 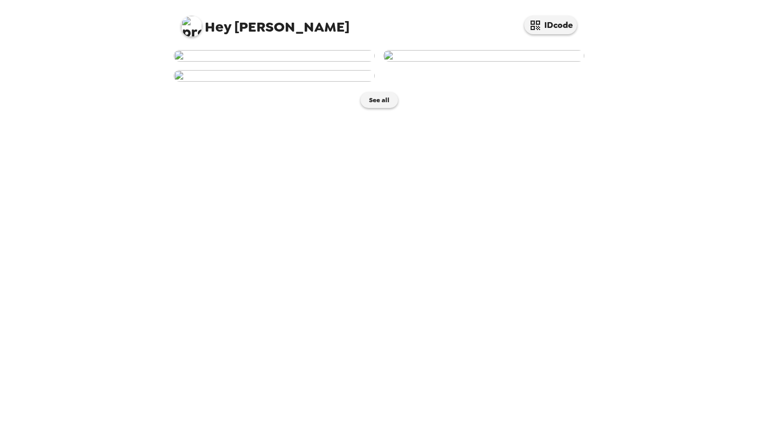 I want to click on button: See all, so click(x=379, y=100).